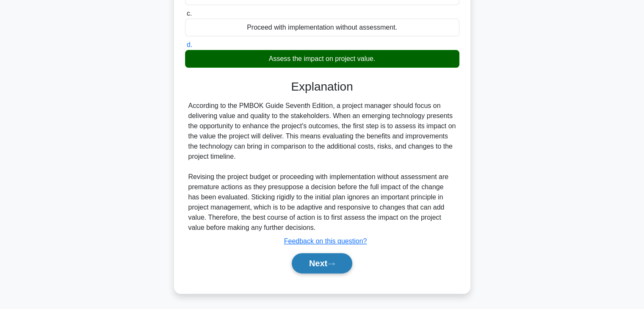 Image resolution: width=644 pixels, height=309 pixels. Describe the element at coordinates (322, 167) in the screenshot. I see `div: According to the PMBOK Guide Seventh Edition, a project manager should focus on delivering value ...` at that location.